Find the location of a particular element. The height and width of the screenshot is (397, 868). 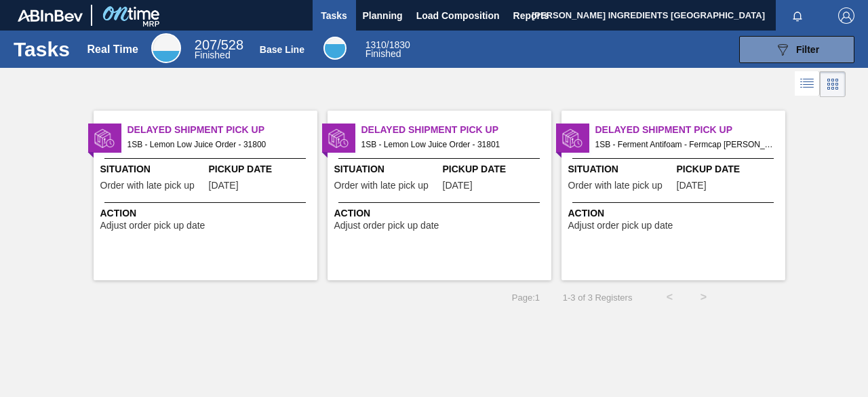

span: 1SB - Lemon Low Juice Order - 31800 is located at coordinates (217, 144).